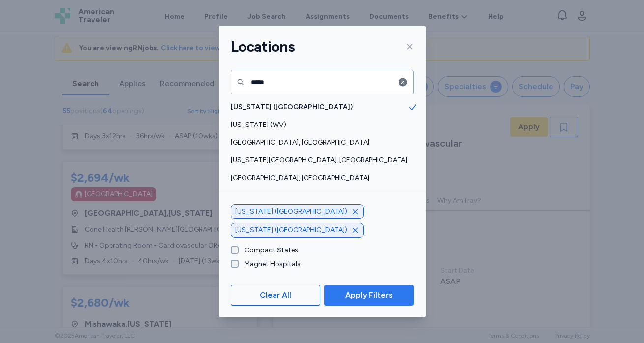  What do you see at coordinates (263, 47) in the screenshot?
I see `h1: Locations` at bounding box center [263, 47].